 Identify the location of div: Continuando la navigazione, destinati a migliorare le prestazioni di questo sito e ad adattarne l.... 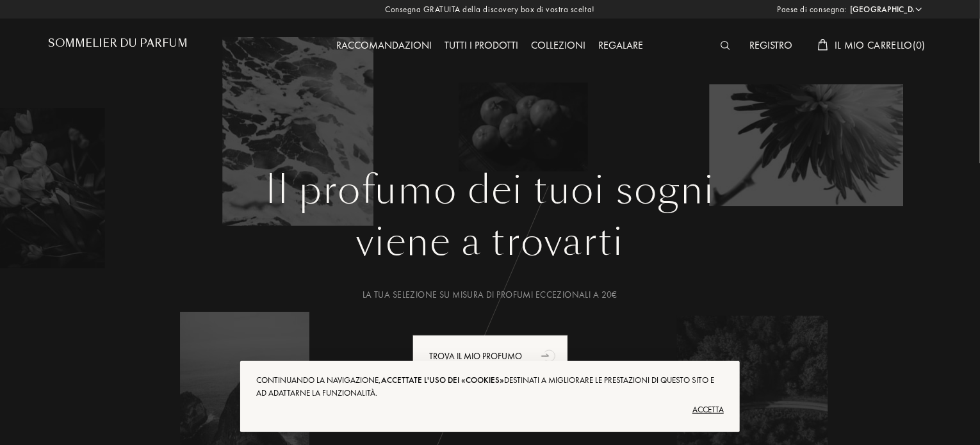
(490, 387).